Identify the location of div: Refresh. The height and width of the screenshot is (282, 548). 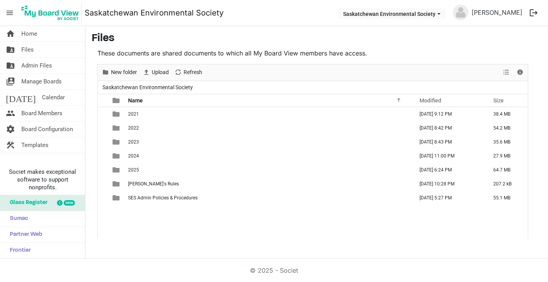
(188, 73).